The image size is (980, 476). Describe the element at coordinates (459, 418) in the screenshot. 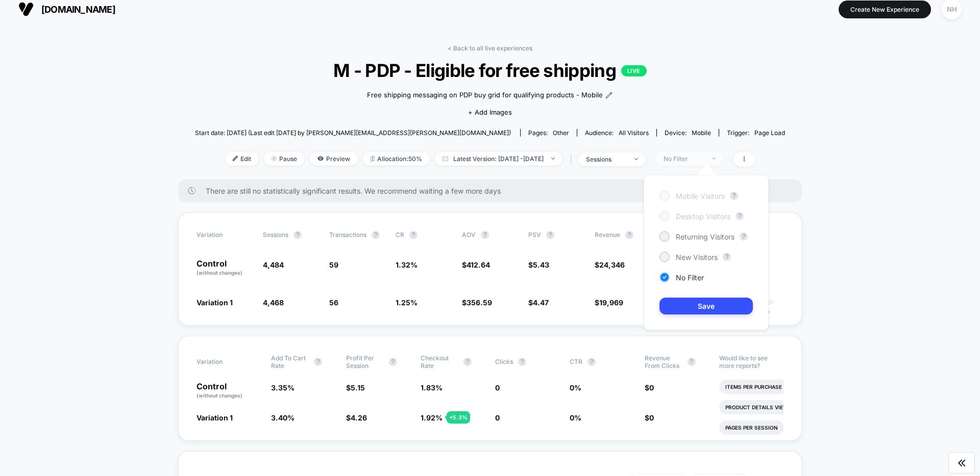

I see `div: + 5.3 %` at that location.